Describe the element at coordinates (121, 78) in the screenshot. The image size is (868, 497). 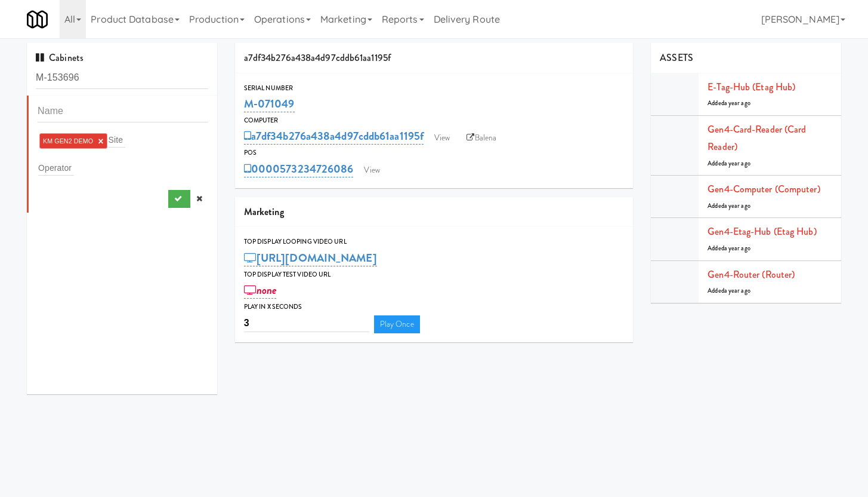
I see `input: Search cabinets` at that location.